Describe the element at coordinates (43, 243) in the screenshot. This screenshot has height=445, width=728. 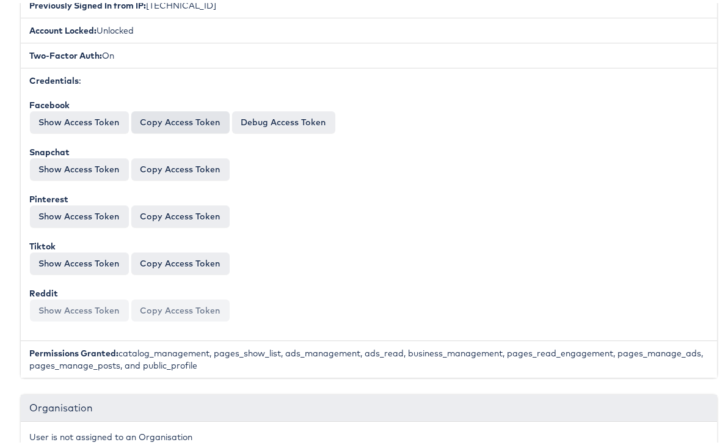
I see `b: Tiktok` at that location.